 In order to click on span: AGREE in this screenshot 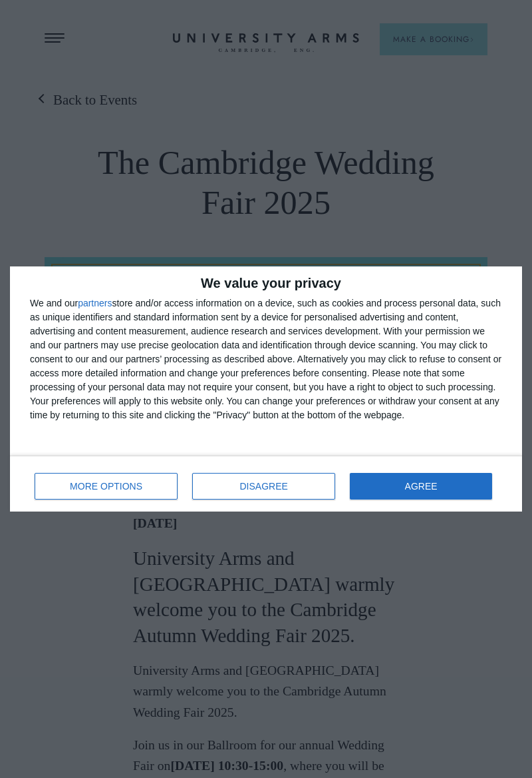, I will do `click(421, 486)`.